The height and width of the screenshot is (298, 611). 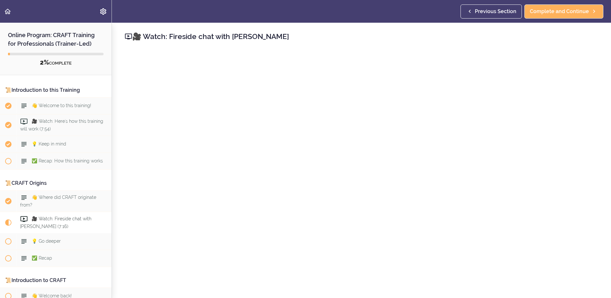 I want to click on span: 🎥 Watch: Here's how this training will work (7:54), so click(x=62, y=125).